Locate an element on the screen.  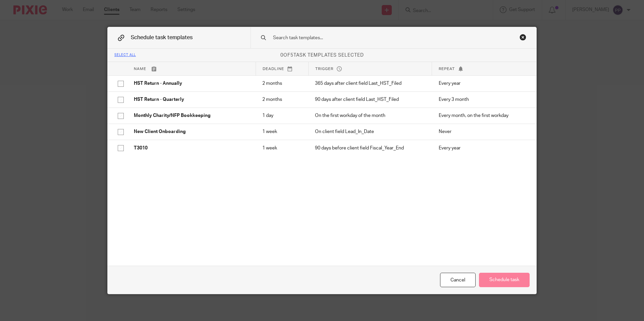
span: Name is located at coordinates (140, 69).